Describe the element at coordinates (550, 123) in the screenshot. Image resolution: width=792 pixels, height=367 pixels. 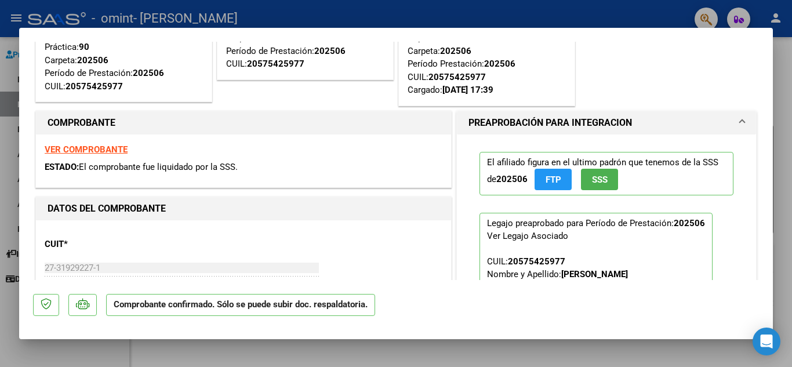
I see `h1: PREAPROBACIÓN PARA INTEGRACION` at that location.